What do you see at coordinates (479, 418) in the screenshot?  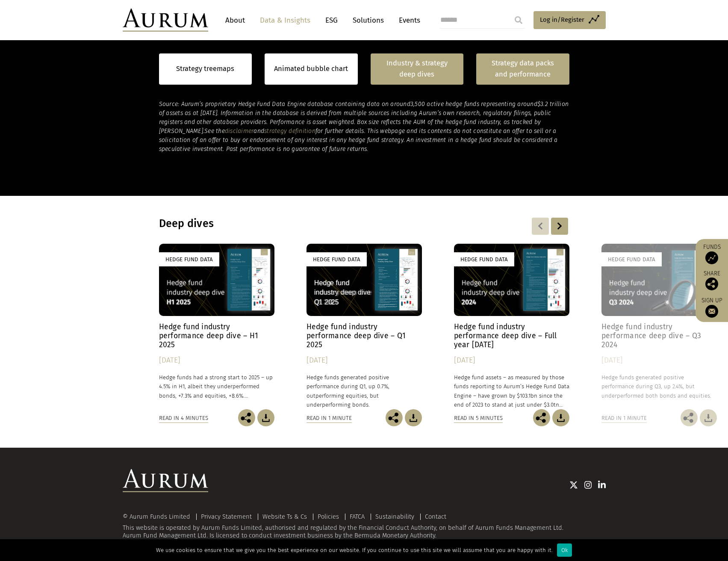 I see `div: Read in 5 minutes` at bounding box center [479, 418].